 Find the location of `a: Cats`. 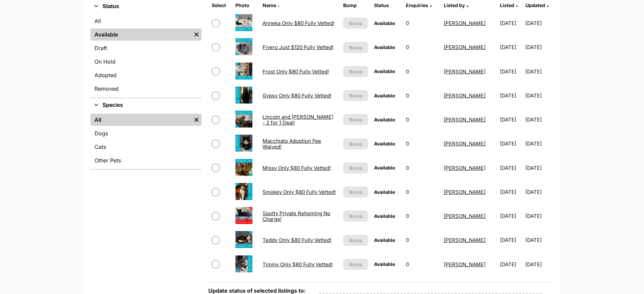

a: Cats is located at coordinates (146, 147).